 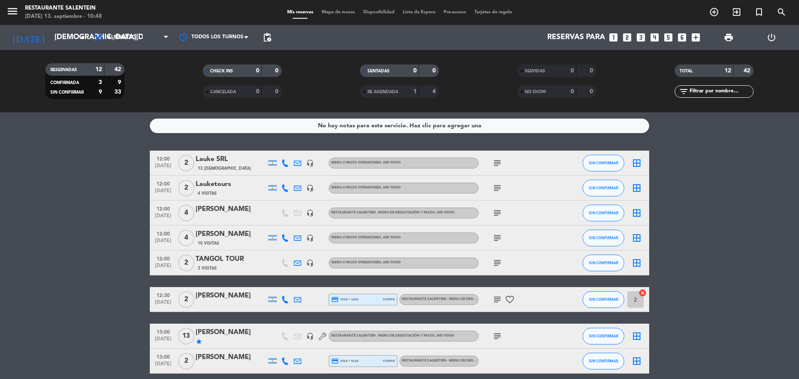 I want to click on i: add_box, so click(x=696, y=37).